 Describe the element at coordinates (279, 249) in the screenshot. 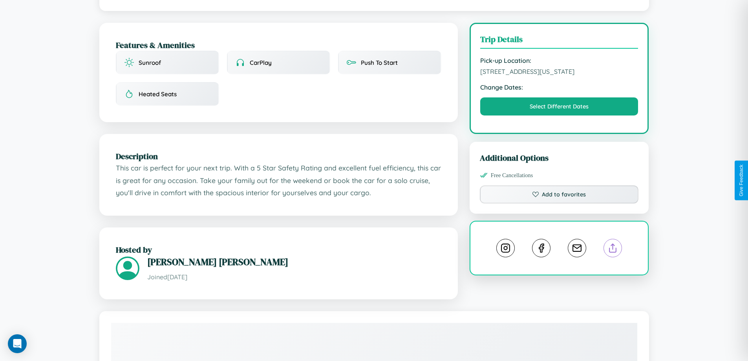

I see `h2: Hosted by` at that location.